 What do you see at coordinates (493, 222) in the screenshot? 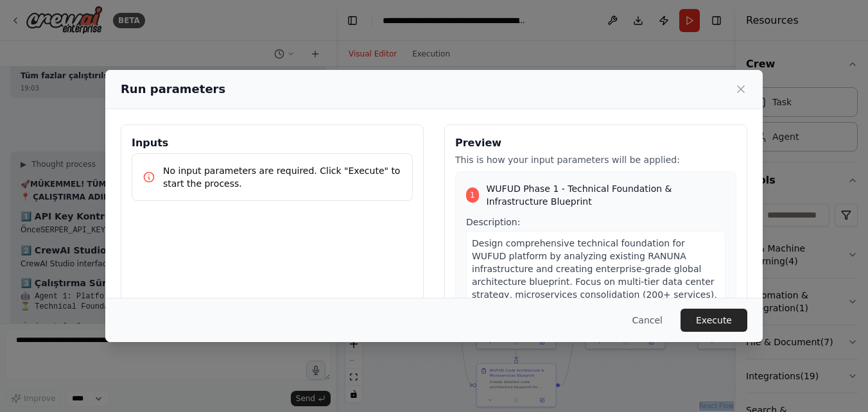
I see `span: Description:` at bounding box center [493, 222].